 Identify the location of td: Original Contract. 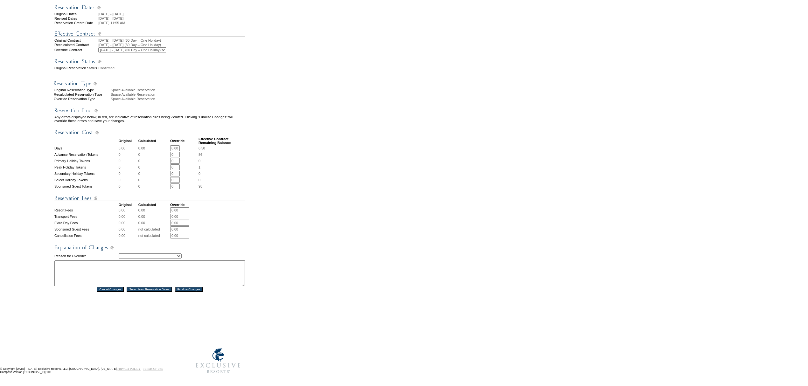
(76, 40).